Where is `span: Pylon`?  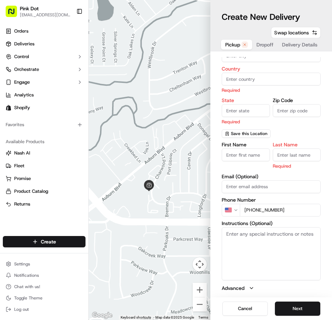
span: Pylon is located at coordinates (78, 178).